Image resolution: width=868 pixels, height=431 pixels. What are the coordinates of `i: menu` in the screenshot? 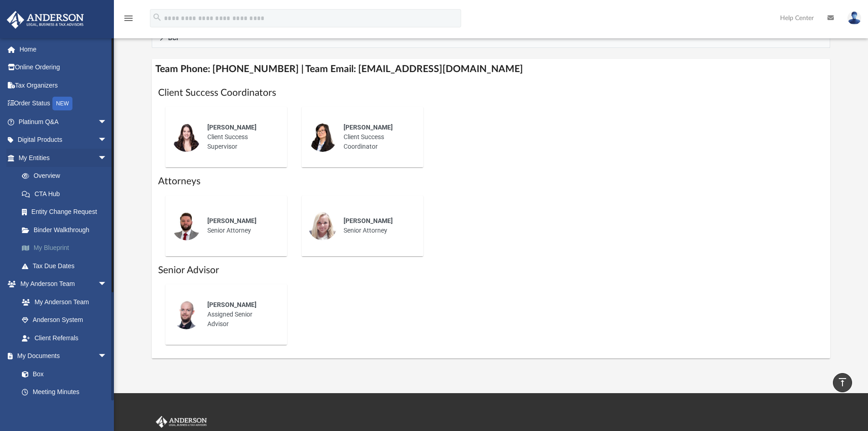 It's located at (129, 18).